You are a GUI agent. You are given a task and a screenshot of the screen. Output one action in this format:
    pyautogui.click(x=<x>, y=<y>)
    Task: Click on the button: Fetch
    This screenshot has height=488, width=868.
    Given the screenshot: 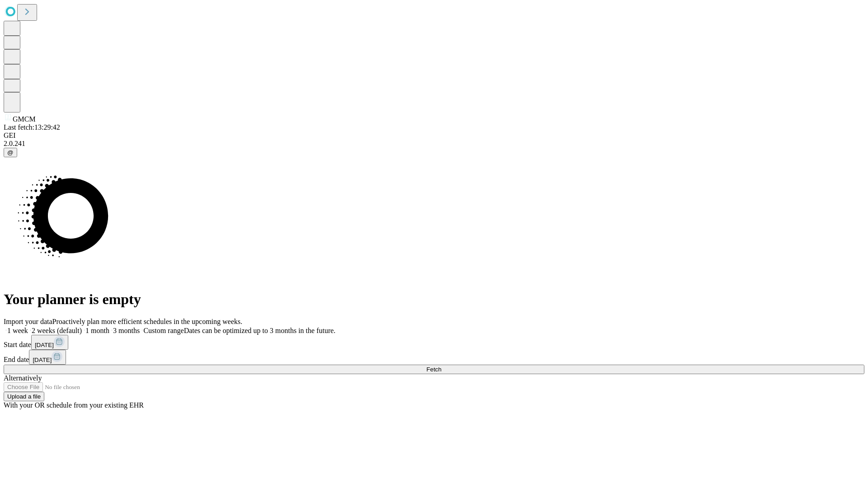 What is the action you would take?
    pyautogui.click(x=434, y=369)
    